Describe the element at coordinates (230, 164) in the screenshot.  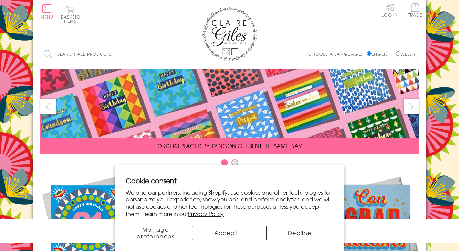
I see `div: Carousel Pagination` at that location.